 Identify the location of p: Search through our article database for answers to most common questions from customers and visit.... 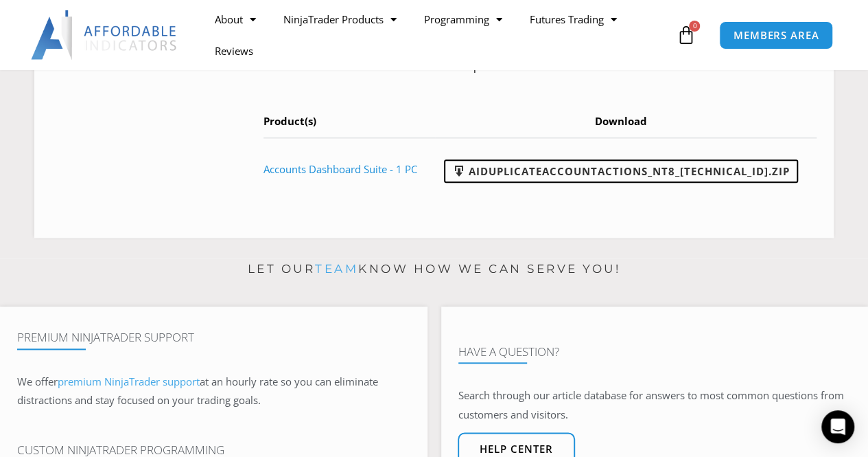
(655, 405).